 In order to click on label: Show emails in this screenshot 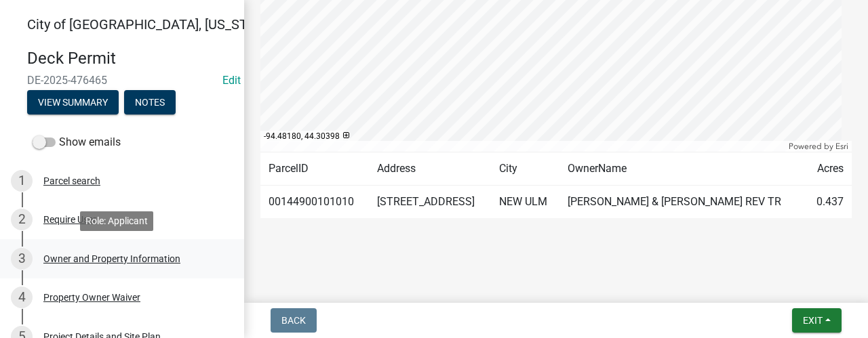, I will do `click(76, 142)`.